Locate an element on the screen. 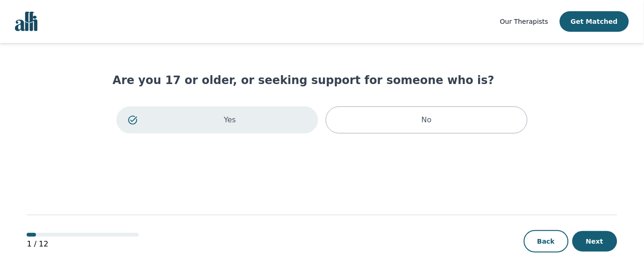  a: Get Matched is located at coordinates (595, 22).